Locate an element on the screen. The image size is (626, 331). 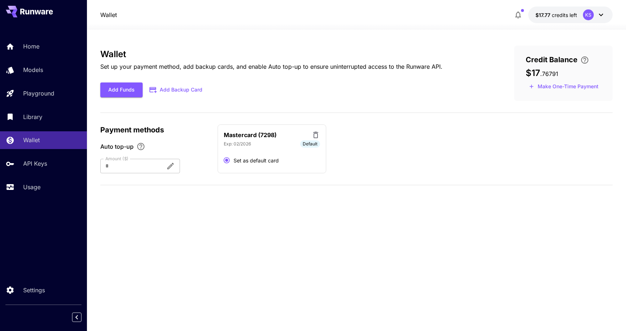
p: Set up your payment method, add backup cards, and enable Auto top-up to ensure uninterrupted acce... is located at coordinates (271, 67).